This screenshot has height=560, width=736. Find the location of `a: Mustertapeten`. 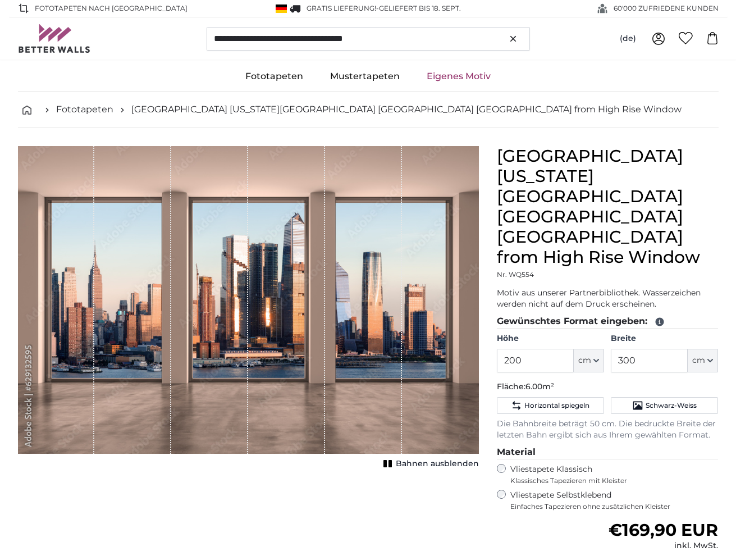

a: Mustertapeten is located at coordinates (365, 77).